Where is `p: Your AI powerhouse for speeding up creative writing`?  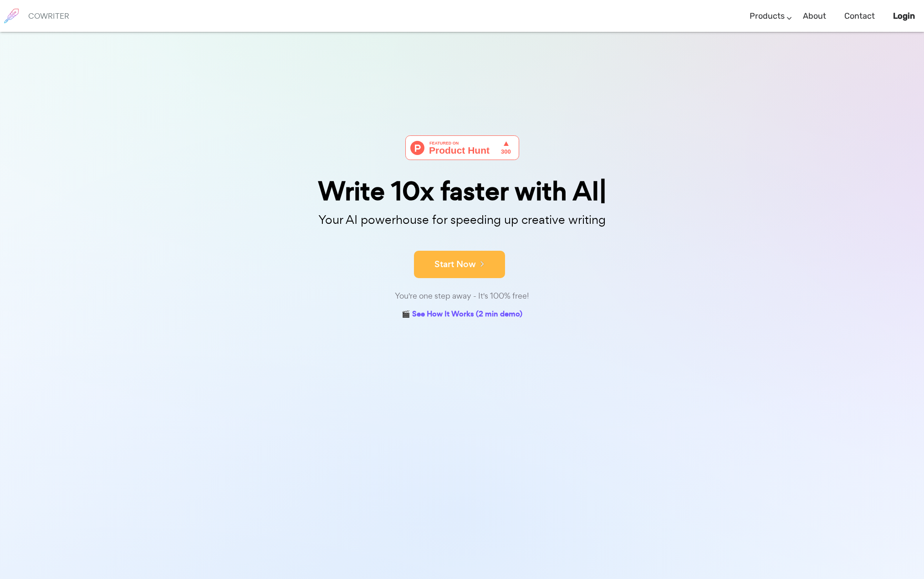
p: Your AI powerhouse for speeding up creative writing is located at coordinates (462, 219).